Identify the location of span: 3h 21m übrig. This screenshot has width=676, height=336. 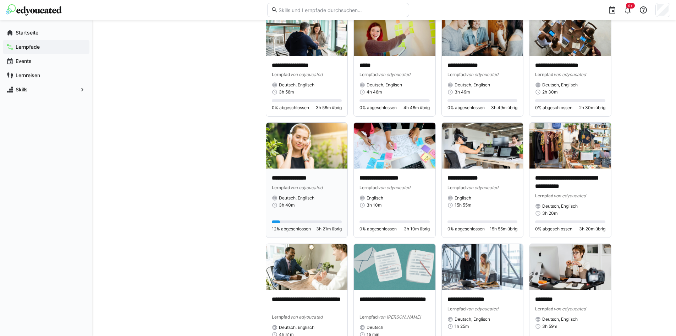
(329, 229).